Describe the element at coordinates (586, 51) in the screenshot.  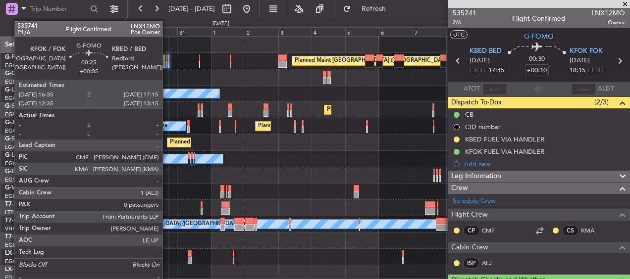
I see `span: KFOK FOK` at that location.